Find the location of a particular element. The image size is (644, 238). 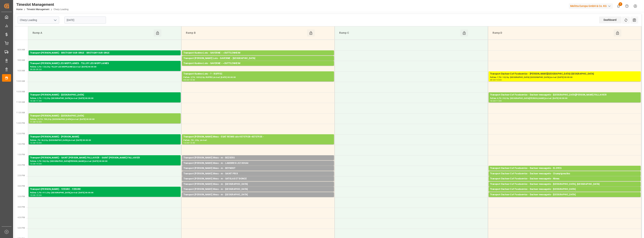

span: 11:00 AM is located at coordinates (21, 102).